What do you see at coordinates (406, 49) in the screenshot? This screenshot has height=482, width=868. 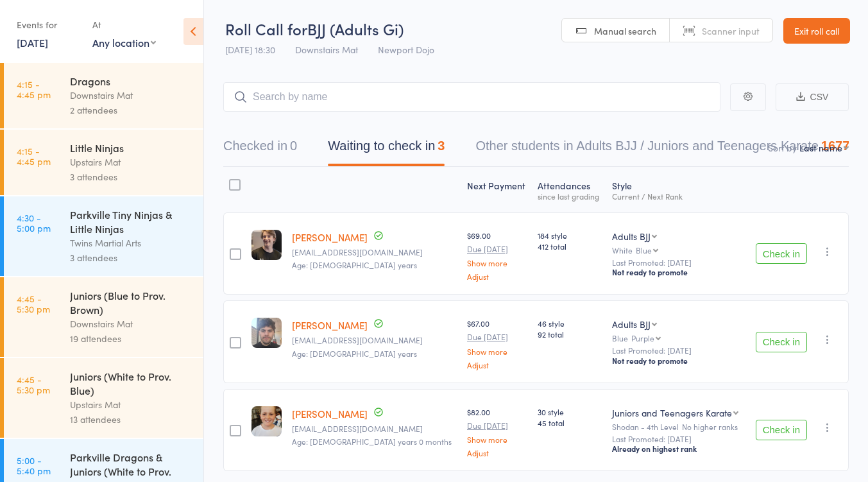 I see `span: Newport Dojo` at bounding box center [406, 49].